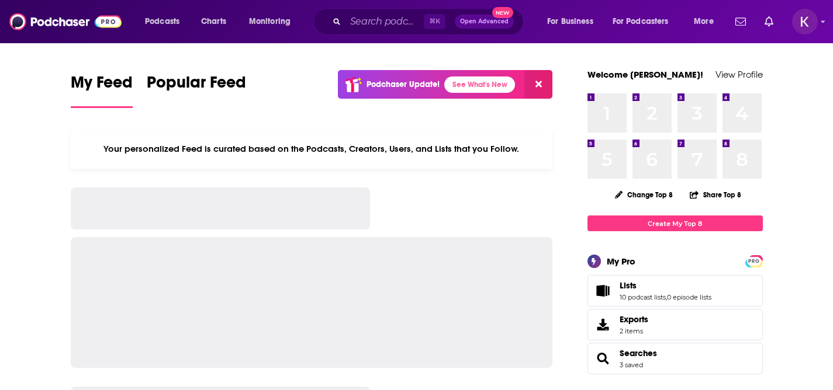 The image size is (833, 390). What do you see at coordinates (634, 331) in the screenshot?
I see `span: 2 items` at bounding box center [634, 331].